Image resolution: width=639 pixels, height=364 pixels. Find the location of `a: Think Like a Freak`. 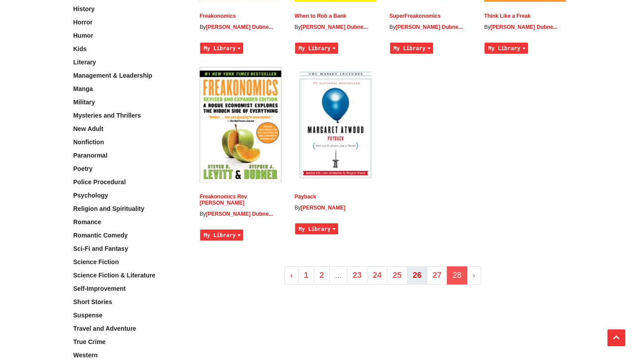

a: Think Like a Freak is located at coordinates (507, 16).